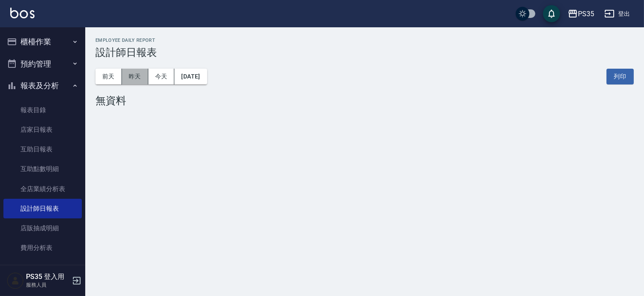  Describe the element at coordinates (162, 77) in the screenshot. I see `button: 今天` at that location.